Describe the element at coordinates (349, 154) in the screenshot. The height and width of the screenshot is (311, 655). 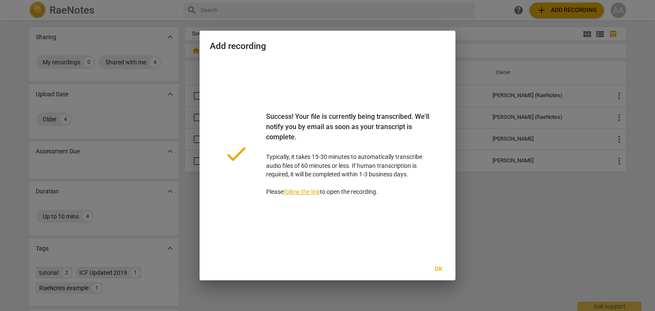
I see `p: Typically, it takes 15-30 minutes to automatically transcribe audio files of 60 minutes or less. ...` at that location.